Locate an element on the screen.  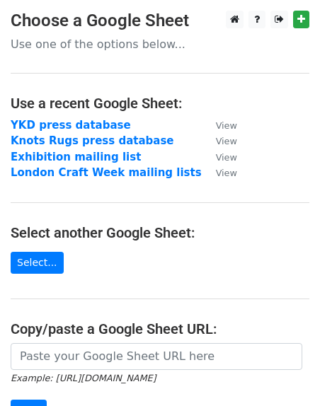
a: Knots Rugs press database is located at coordinates (92, 141).